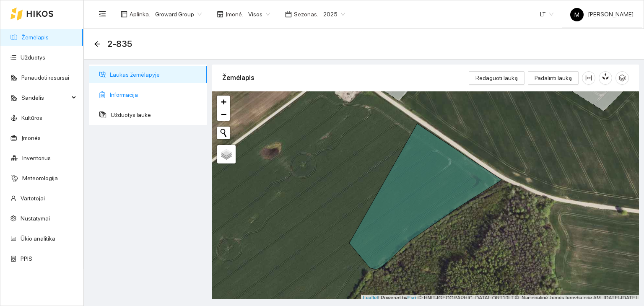  What do you see at coordinates (26, 258) in the screenshot?
I see `a: PPIS` at bounding box center [26, 258].